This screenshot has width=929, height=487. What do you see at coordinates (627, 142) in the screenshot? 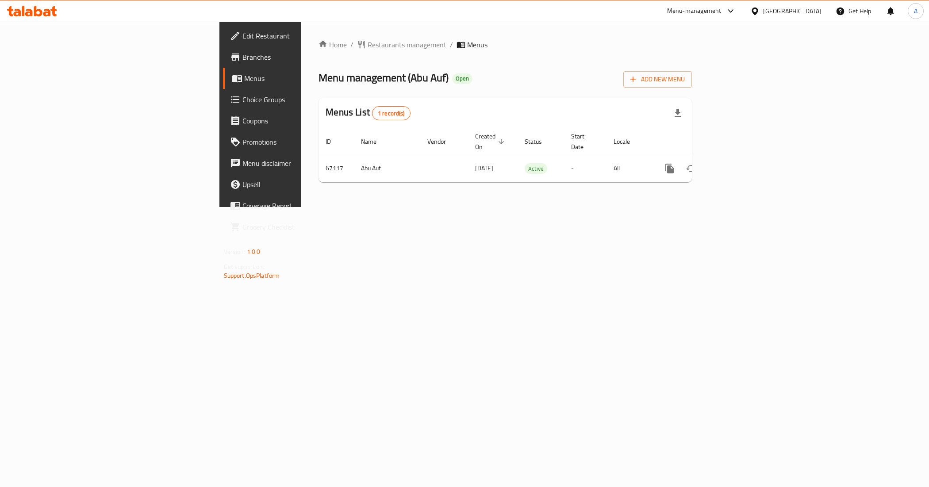
I see `span: Locale` at bounding box center [627, 142].